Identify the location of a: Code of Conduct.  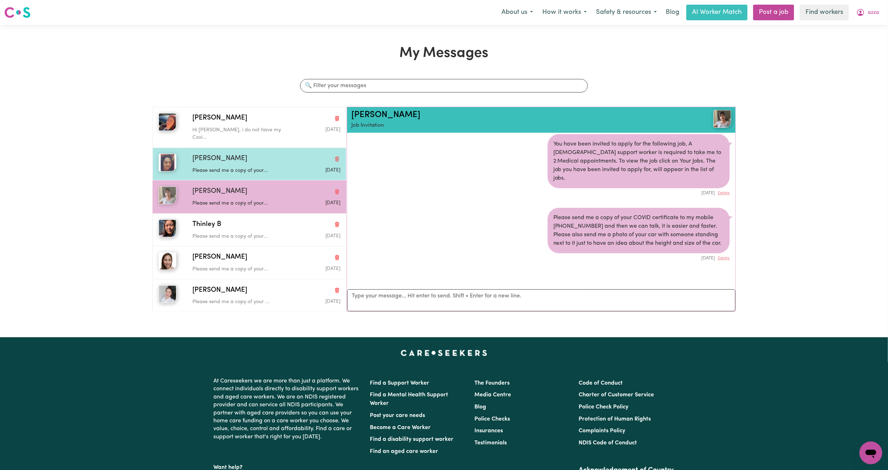
(600, 383).